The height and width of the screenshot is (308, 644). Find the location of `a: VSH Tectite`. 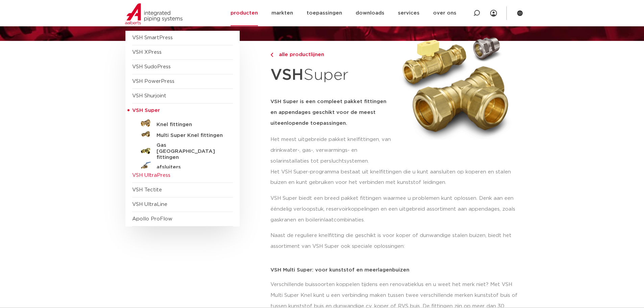

a: VSH Tectite is located at coordinates (147, 190).